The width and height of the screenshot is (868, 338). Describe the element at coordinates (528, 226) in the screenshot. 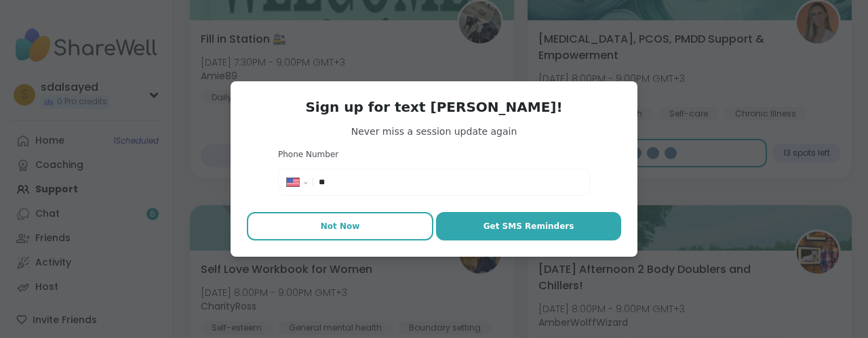

I see `button: Get SMS Reminders` at that location.